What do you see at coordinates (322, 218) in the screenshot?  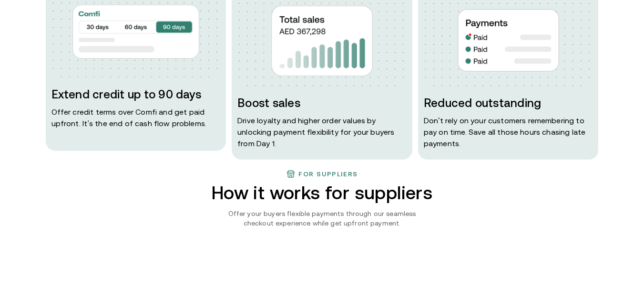 I see `p: Offer your buyers flexible payments through our seamless checkout experience while get upfront pa...` at bounding box center [322, 218].